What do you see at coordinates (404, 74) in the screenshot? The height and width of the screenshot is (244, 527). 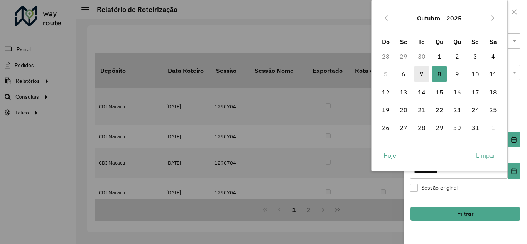 I see `td: 6` at bounding box center [404, 74].